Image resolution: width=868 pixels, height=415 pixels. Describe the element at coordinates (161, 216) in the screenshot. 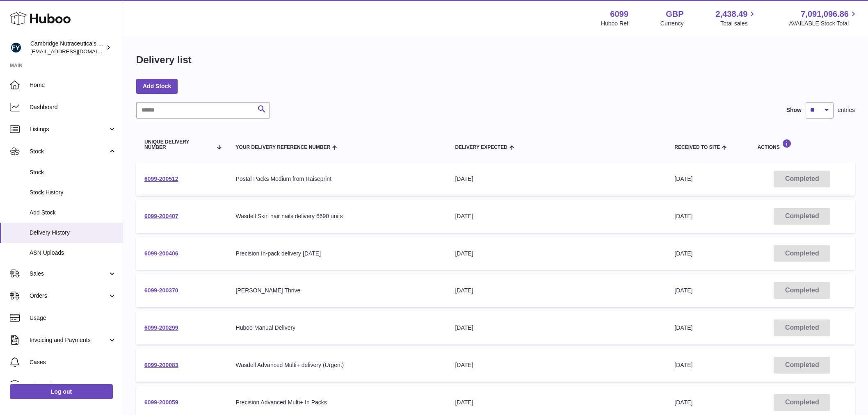

I see `a: 6099-200407` at that location.